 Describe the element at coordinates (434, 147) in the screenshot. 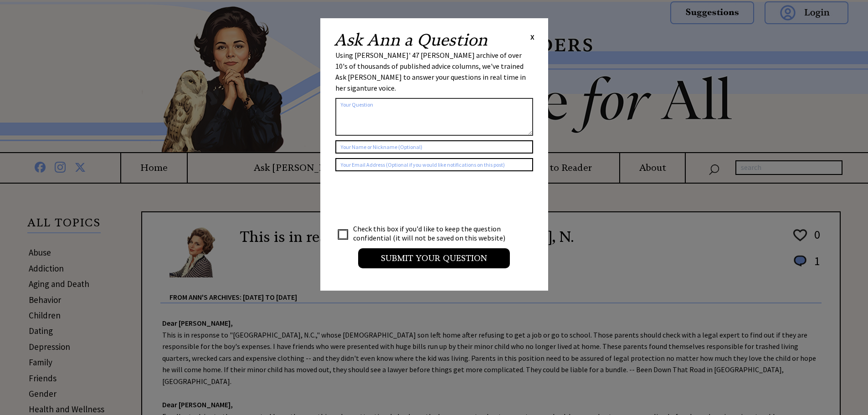

I see `input: Your Name or Nickname (Optional)` at that location.